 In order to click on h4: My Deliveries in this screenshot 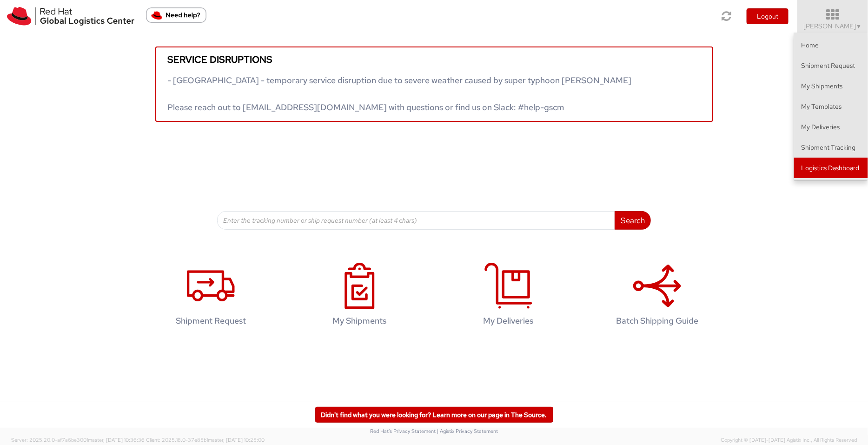, I will do `click(509, 321)`.